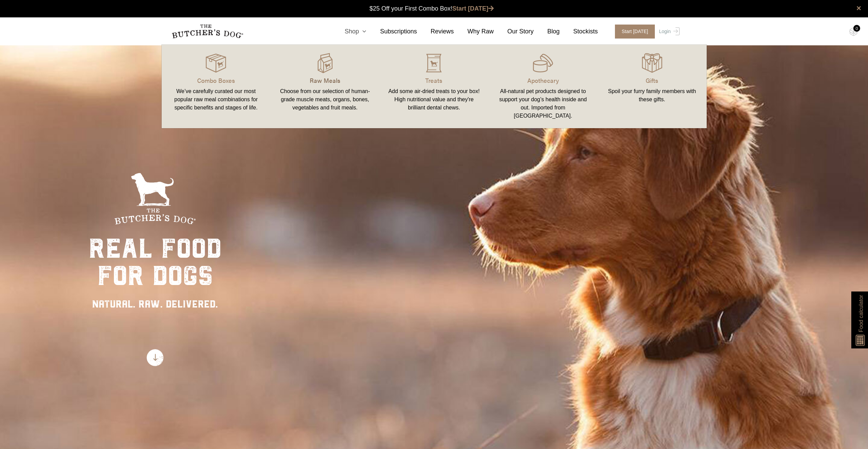 This screenshot has height=449, width=868. What do you see at coordinates (543, 80) in the screenshot?
I see `p: Apothecary` at bounding box center [543, 80].